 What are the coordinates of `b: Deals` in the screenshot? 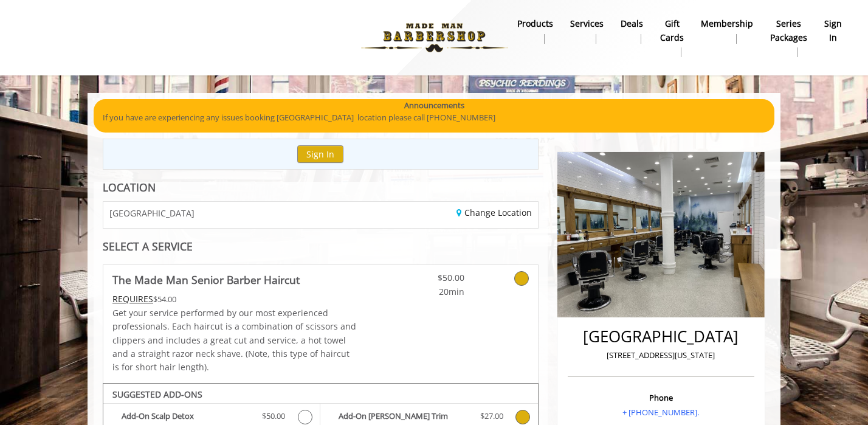 It's located at (632, 24).